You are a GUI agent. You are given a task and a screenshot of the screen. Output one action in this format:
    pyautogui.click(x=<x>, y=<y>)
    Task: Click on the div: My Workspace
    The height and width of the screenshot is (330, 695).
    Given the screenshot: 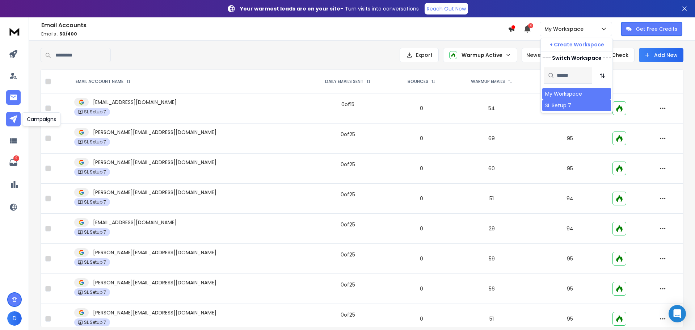 What is the action you would take?
    pyautogui.click(x=564, y=94)
    